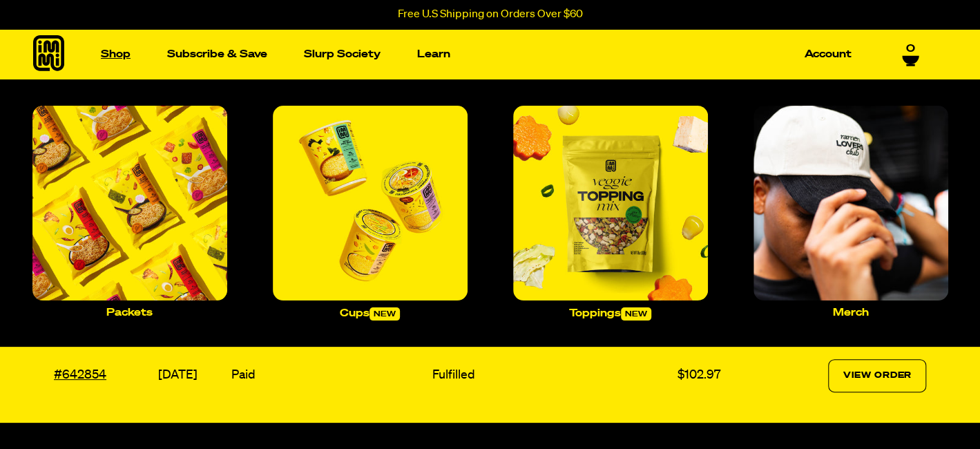 The image size is (980, 449). What do you see at coordinates (910, 49) in the screenshot?
I see `span: 0` at bounding box center [910, 49].